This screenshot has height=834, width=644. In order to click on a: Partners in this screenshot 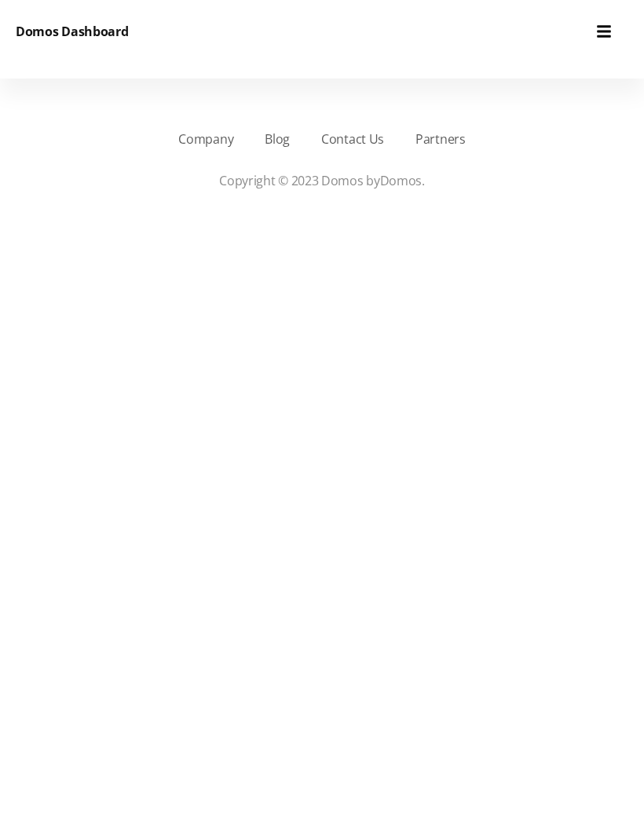, I will do `click(441, 139)`.